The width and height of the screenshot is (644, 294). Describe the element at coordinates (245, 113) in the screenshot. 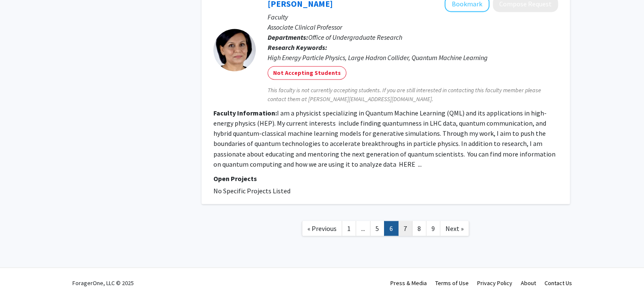

I see `b: Faculty Information:` at that location.